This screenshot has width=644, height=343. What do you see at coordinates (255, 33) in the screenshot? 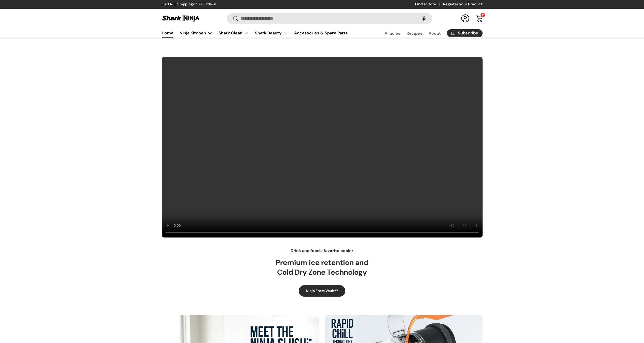
I see `nav: Primary` at bounding box center [255, 33].